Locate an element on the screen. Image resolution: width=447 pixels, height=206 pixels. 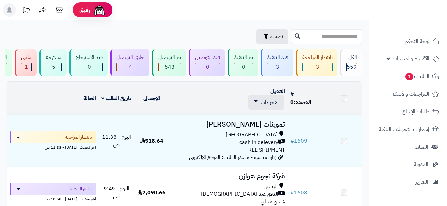
div: تم التوصيل is located at coordinates (170, 58).